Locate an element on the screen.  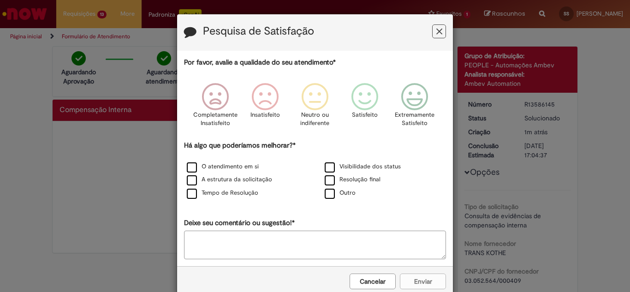
label: O atendimento em si is located at coordinates (223, 167).